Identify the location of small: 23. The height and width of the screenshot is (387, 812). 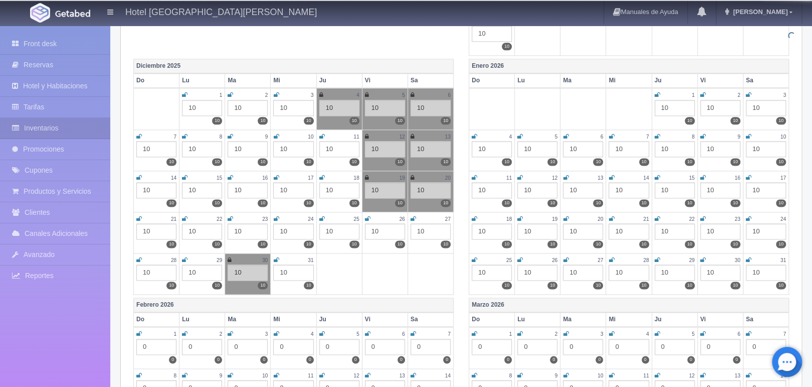
(738, 219).